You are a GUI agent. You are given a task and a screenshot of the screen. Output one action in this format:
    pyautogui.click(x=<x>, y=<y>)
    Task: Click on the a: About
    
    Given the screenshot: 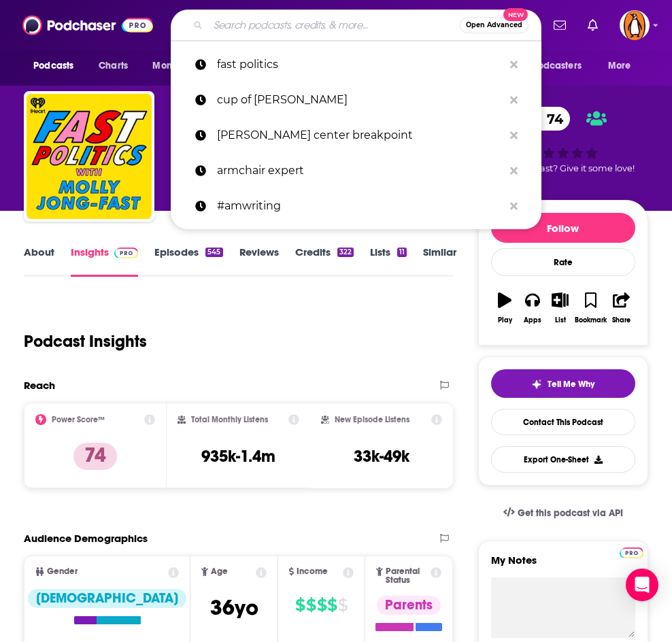 What is the action you would take?
    pyautogui.click(x=38, y=261)
    